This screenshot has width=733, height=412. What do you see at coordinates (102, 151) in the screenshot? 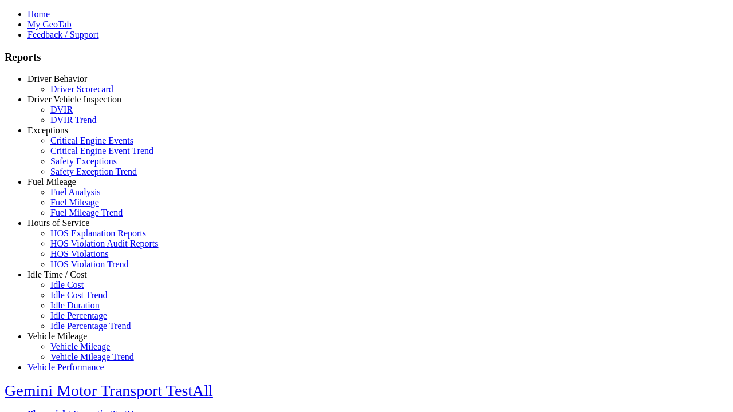
I see `a: Critical Engine Event Trend` at bounding box center [102, 151].